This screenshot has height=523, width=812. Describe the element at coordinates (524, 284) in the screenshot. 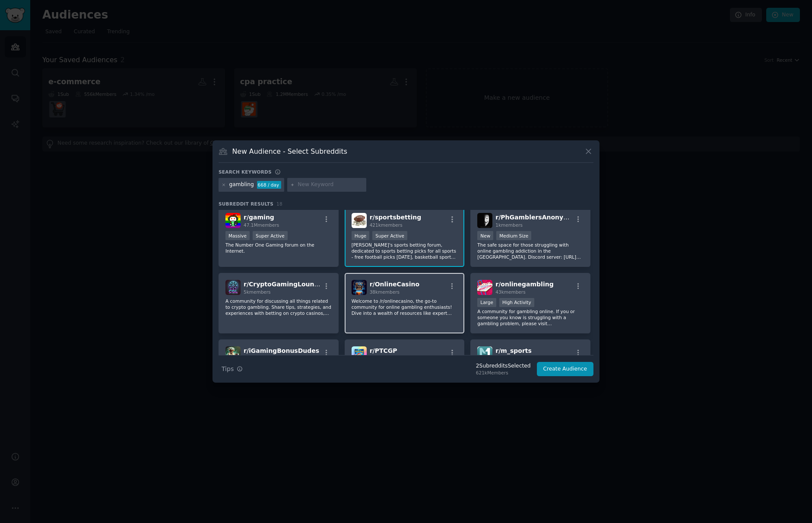

I see `span: r/ onlinegambling` at that location.